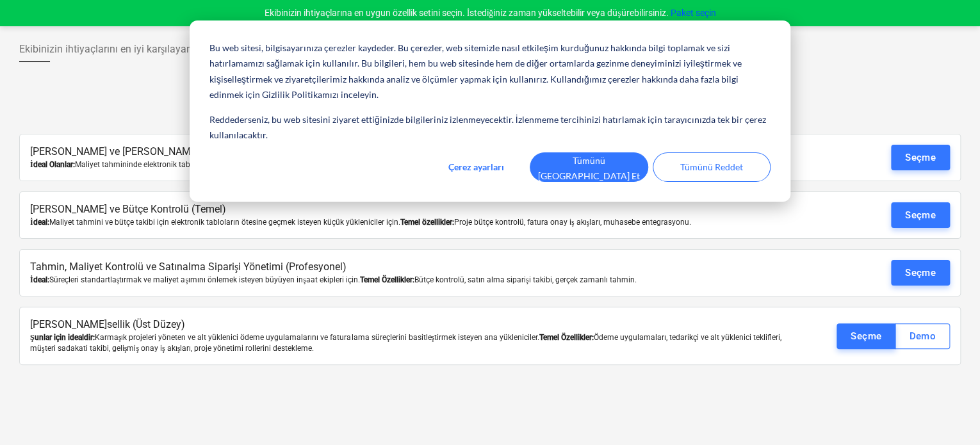  What do you see at coordinates (52, 164) in the screenshot?
I see `font: İdeal Olanlar:` at bounding box center [52, 164].